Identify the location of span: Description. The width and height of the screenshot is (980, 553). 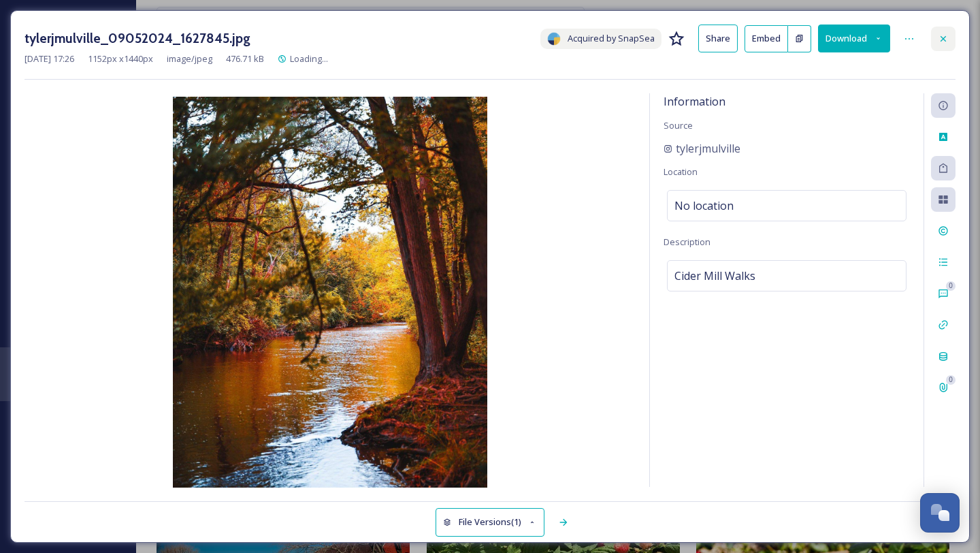
(686, 241).